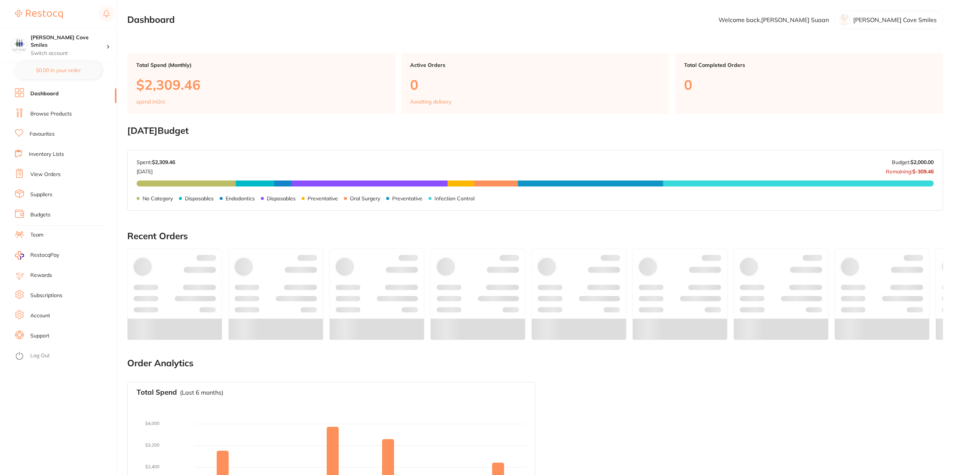 The width and height of the screenshot is (958, 475). What do you see at coordinates (157, 199) in the screenshot?
I see `p: No Category` at bounding box center [157, 199].